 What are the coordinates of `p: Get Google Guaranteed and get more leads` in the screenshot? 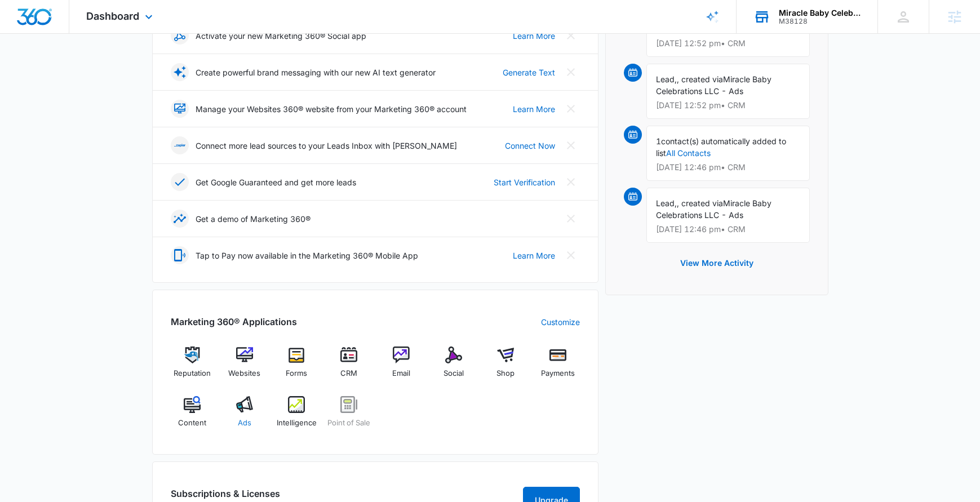 It's located at (275, 182).